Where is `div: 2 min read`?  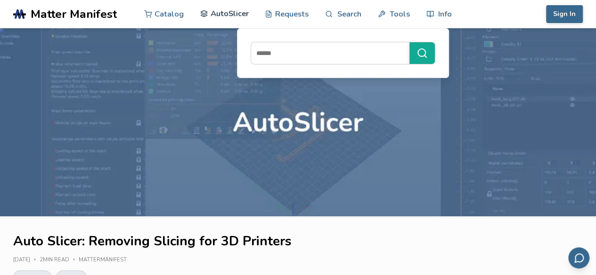 div: 2 min read is located at coordinates (59, 260).